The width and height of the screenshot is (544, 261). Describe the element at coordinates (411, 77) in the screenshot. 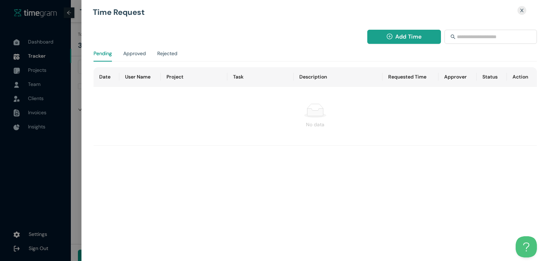

I see `th: Requested Time` at that location.